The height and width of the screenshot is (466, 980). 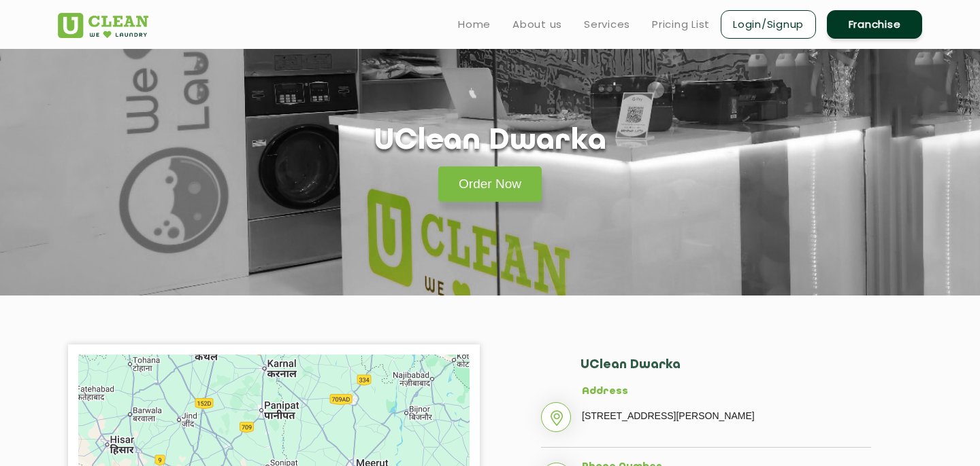 What do you see at coordinates (874, 24) in the screenshot?
I see `a: Franchise` at bounding box center [874, 24].